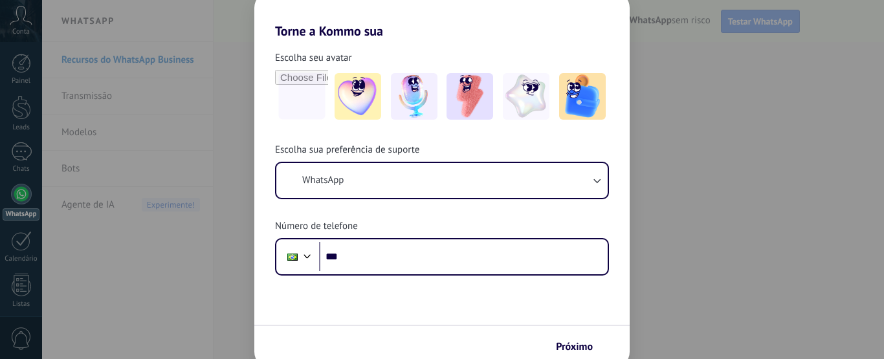 The width and height of the screenshot is (884, 359). I want to click on img: -3.jpeg, so click(470, 96).